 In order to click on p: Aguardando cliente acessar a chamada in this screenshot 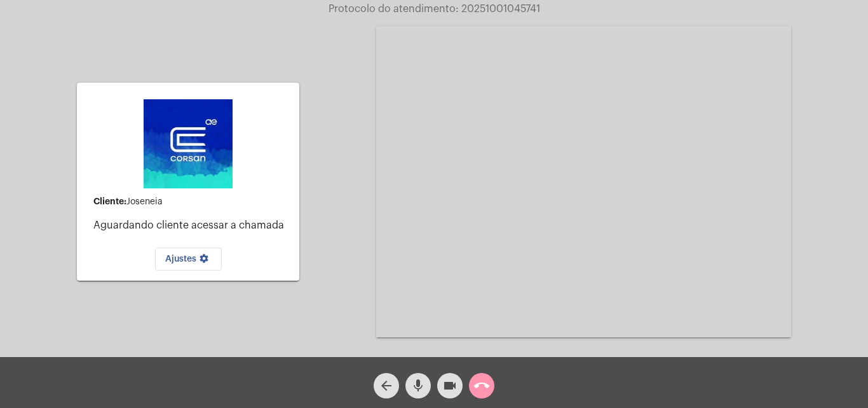, I will do `click(192, 225)`.